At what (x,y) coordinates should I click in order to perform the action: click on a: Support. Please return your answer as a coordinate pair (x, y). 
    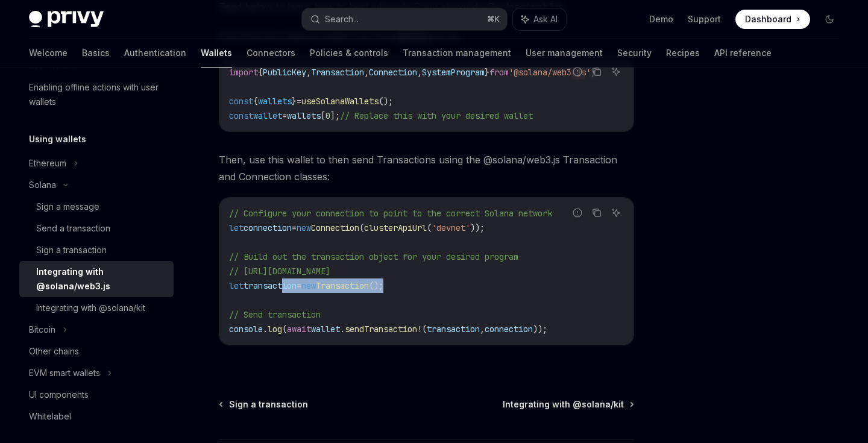
    Looking at the image, I should click on (704, 19).